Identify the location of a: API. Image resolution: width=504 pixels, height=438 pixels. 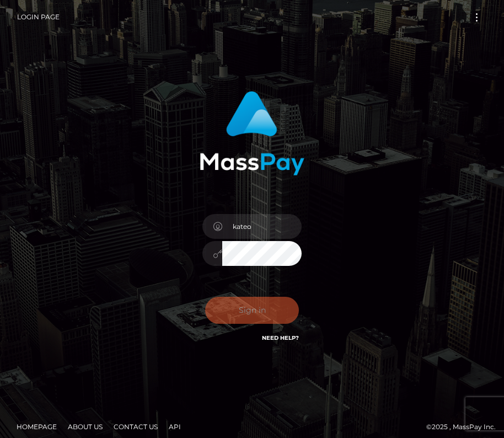
(175, 426).